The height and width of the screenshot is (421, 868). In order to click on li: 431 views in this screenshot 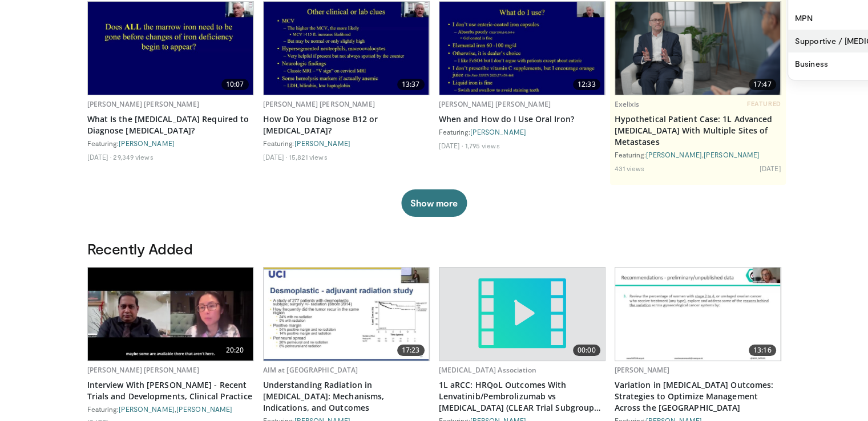, I will do `click(630, 168)`.